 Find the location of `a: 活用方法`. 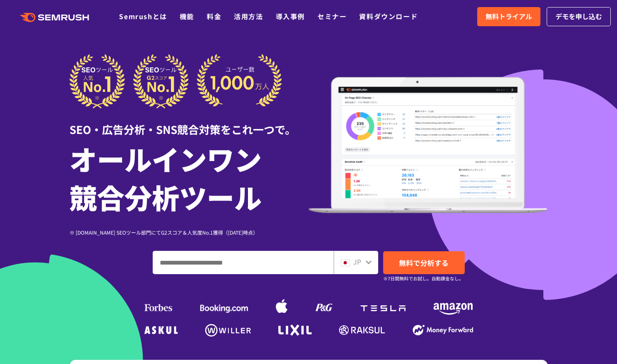

a: 活用方法 is located at coordinates (249, 17).